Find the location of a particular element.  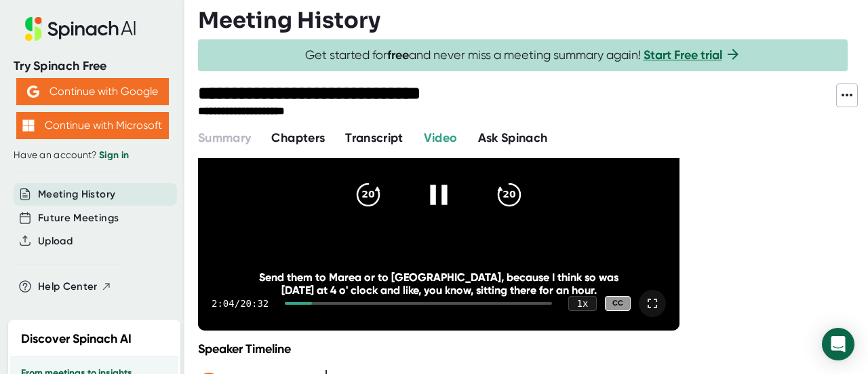

span: Meeting History is located at coordinates (77, 194).